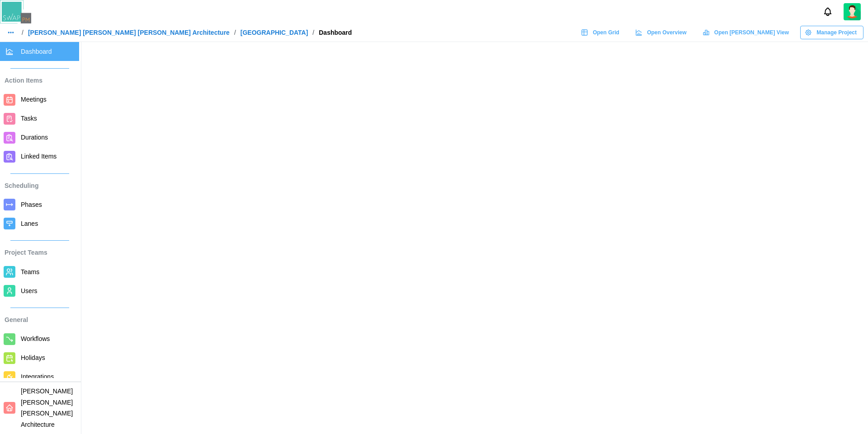  I want to click on a: Open Grid, so click(601, 32).